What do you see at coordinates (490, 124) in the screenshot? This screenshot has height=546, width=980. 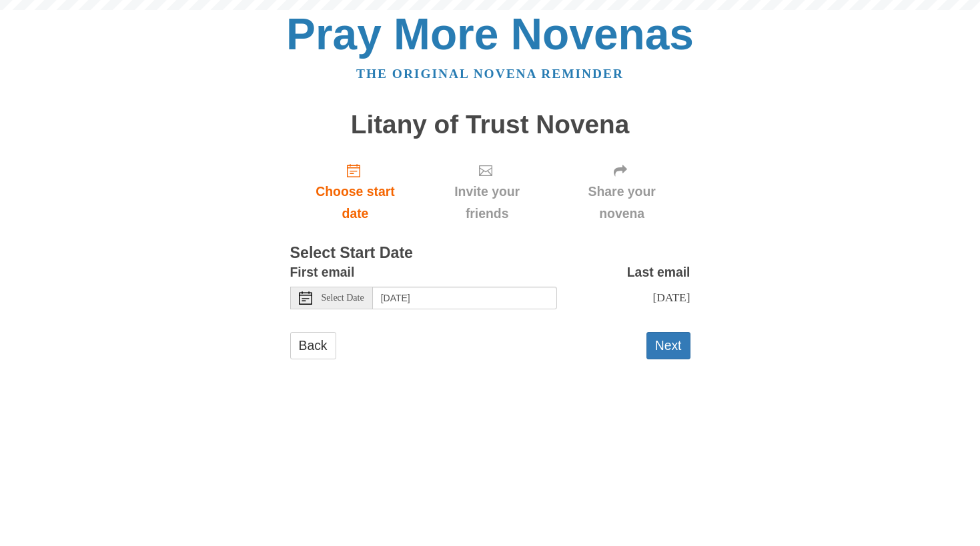 I see `h1: Litany of Trust Novena` at bounding box center [490, 124].